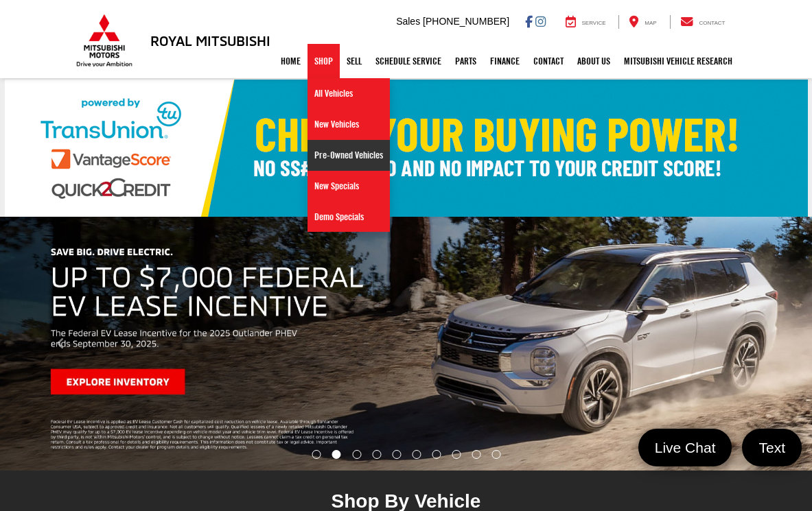 The width and height of the screenshot is (812, 511). What do you see at coordinates (465, 61) in the screenshot?
I see `a: Parts: Opens in a new tab` at bounding box center [465, 61].